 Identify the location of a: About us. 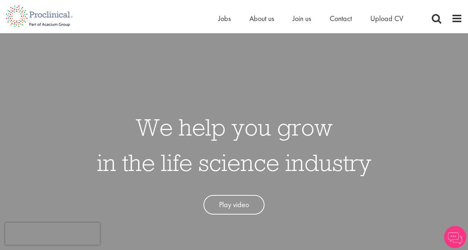
(261, 18).